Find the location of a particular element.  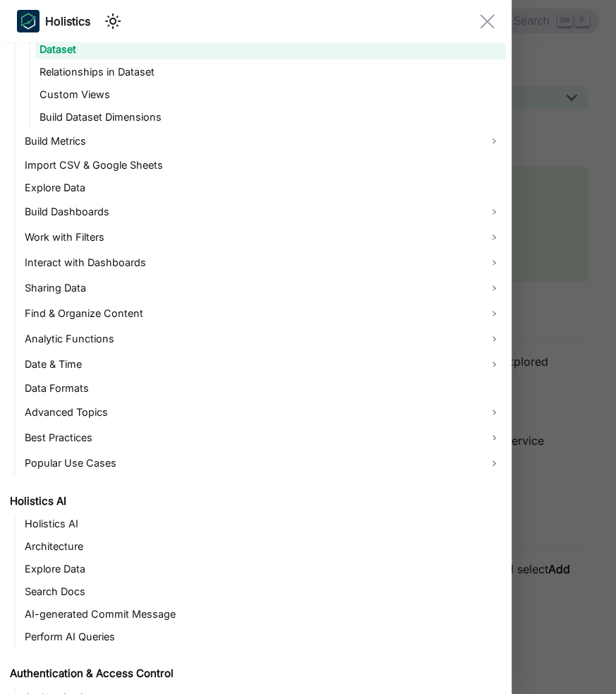

a: Search Docs is located at coordinates (263, 592).